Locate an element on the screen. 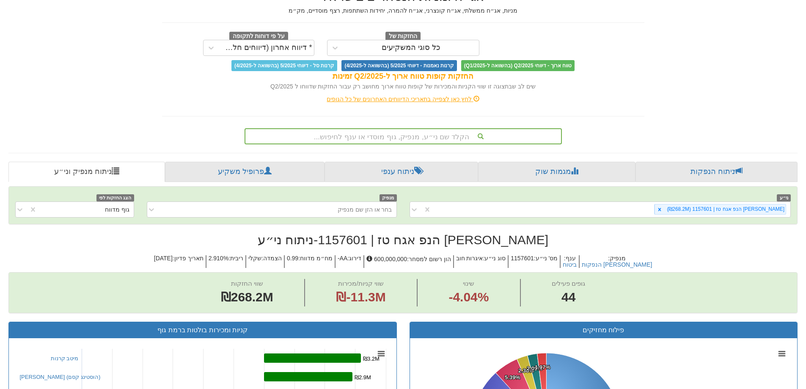 The image size is (806, 389). div: החזקות קופות טווח ארוך ל-Q2/2025 זמינות is located at coordinates (403, 77).